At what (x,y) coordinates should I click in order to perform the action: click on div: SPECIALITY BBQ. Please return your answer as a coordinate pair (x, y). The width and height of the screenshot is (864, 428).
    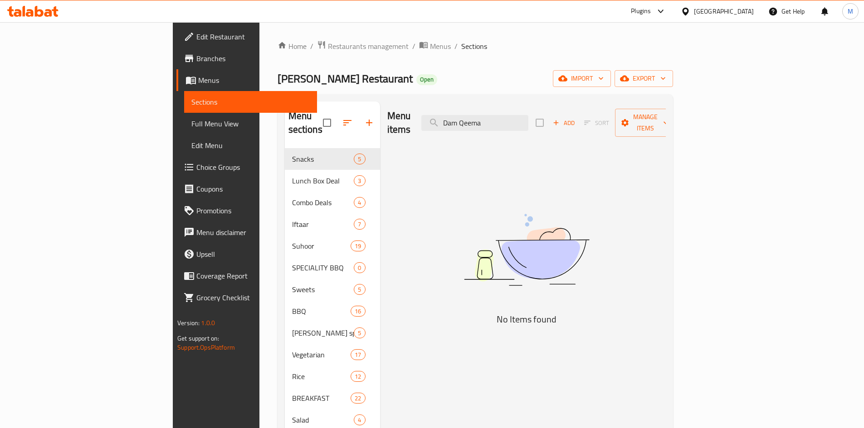
    Looking at the image, I should click on (323, 268).